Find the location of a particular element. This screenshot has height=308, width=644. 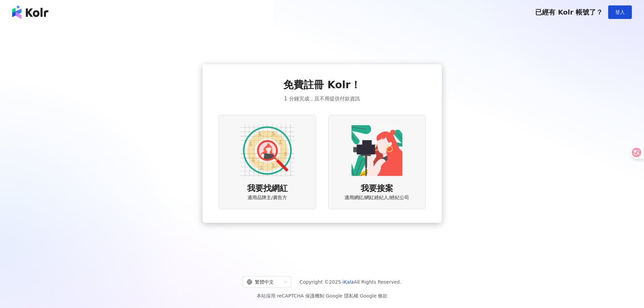

span: 適用品牌主/廣告方 is located at coordinates (267, 198).